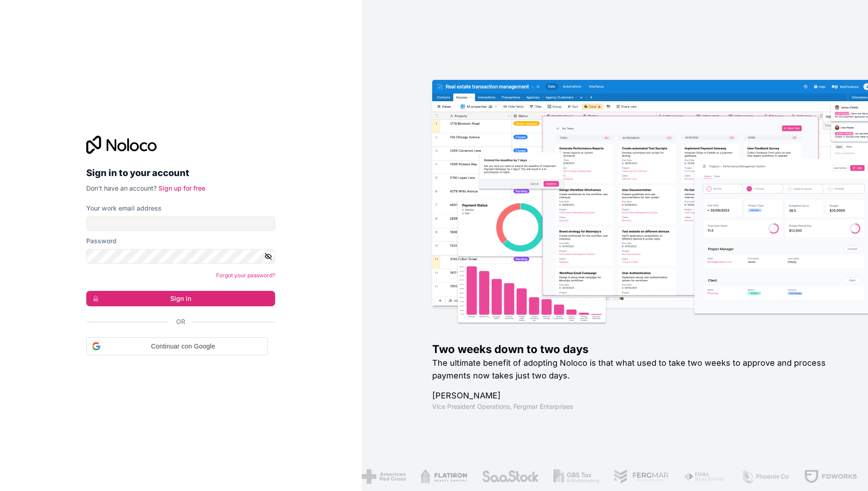  What do you see at coordinates (181, 322) in the screenshot?
I see `span: Or` at bounding box center [181, 322].